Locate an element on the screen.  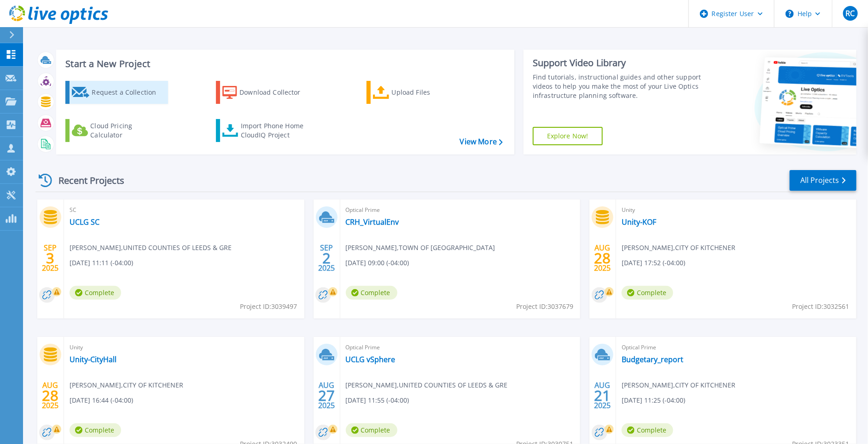
a: Upload Files is located at coordinates (417, 92).